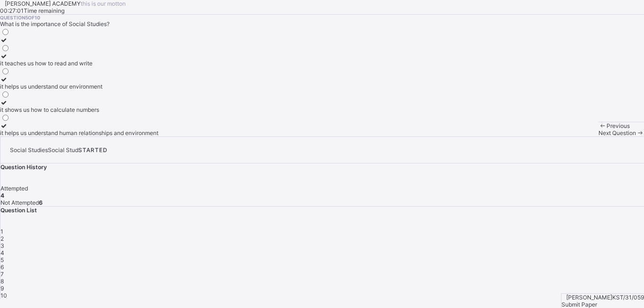 This screenshot has height=308, width=644. I want to click on span: 6, so click(2, 267).